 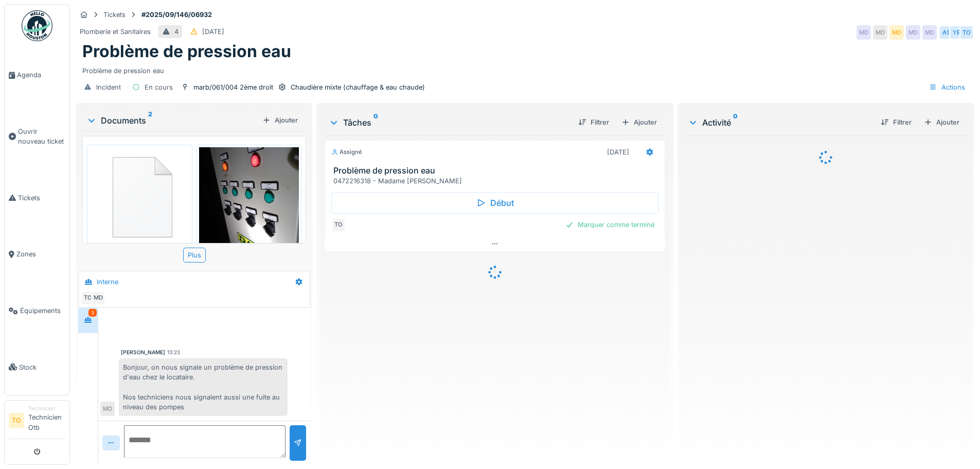 What do you see at coordinates (159, 87) in the screenshot?
I see `div: En cours` at bounding box center [159, 87].